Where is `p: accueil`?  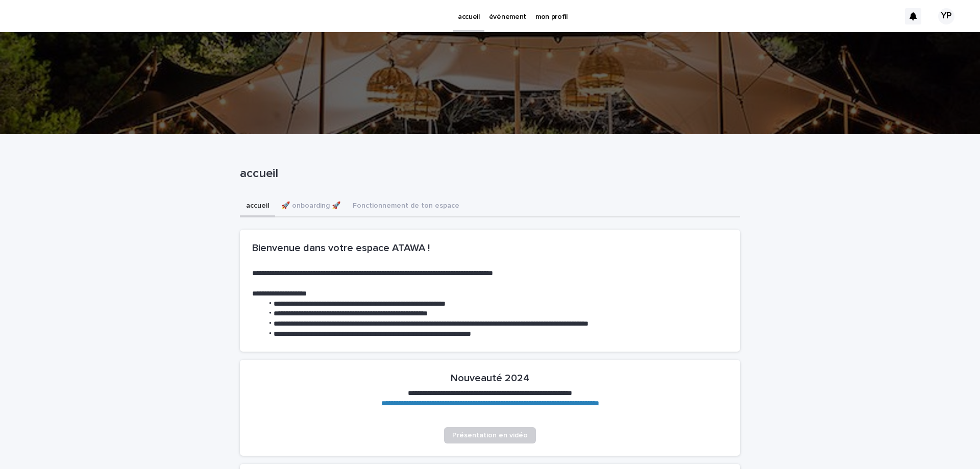 p: accueil is located at coordinates (488, 173).